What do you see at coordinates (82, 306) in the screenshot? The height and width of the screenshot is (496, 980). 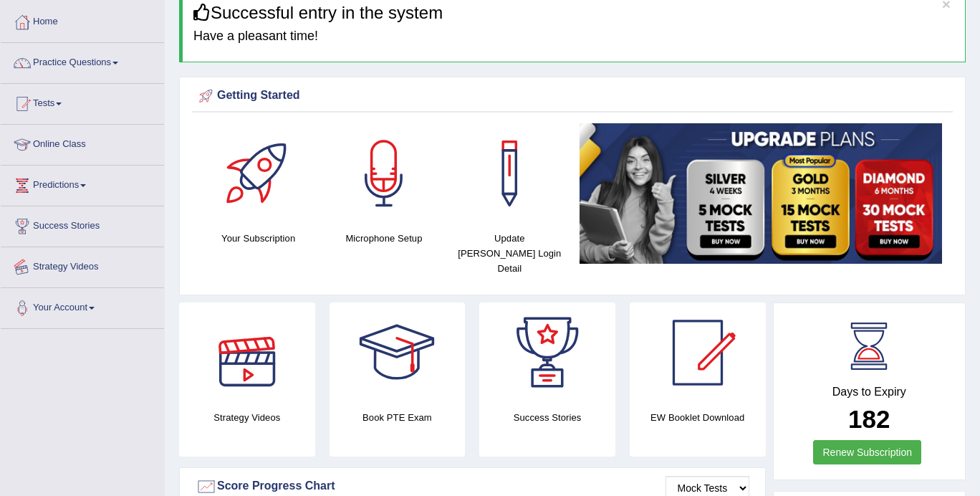 I see `a: Your Account` at bounding box center [82, 306].